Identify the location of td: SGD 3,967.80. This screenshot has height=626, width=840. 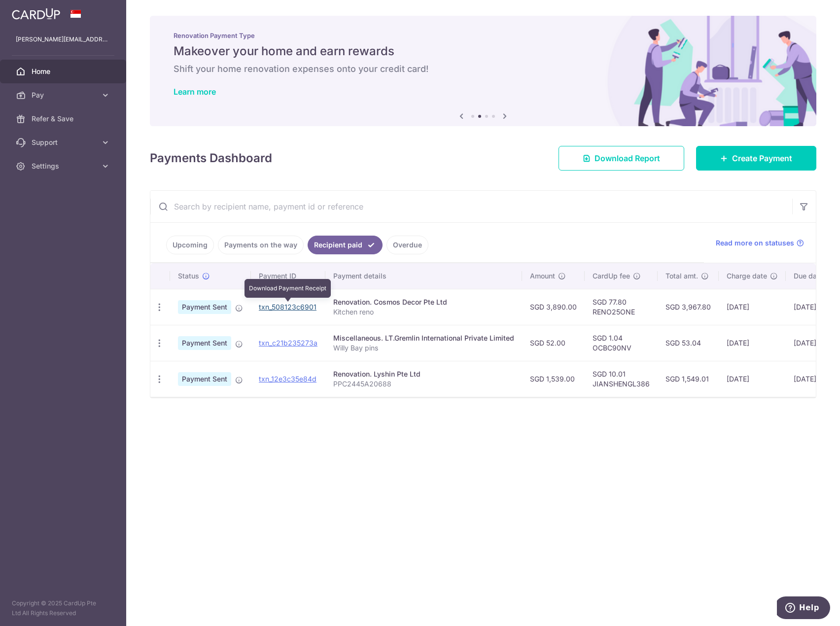
(688, 306).